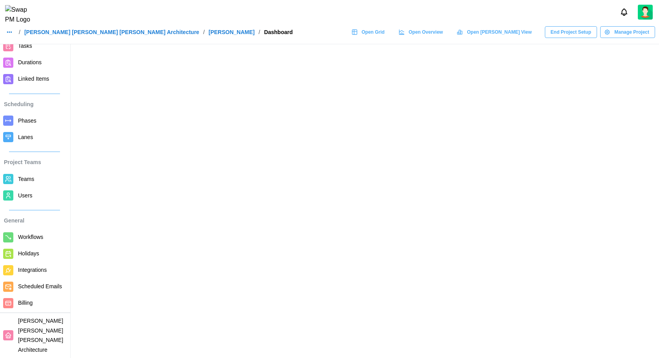 Image resolution: width=659 pixels, height=358 pixels. What do you see at coordinates (25, 46) in the screenshot?
I see `span: Tasks` at bounding box center [25, 46].